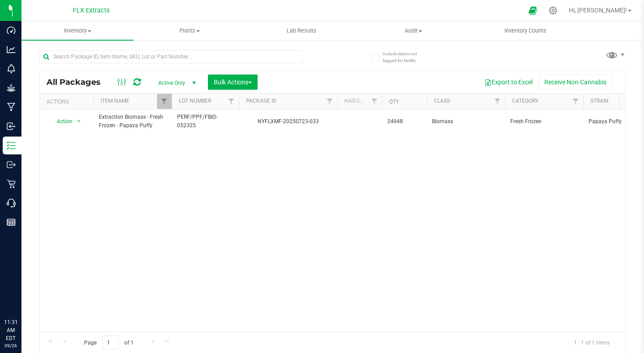 This screenshot has height=353, width=644. Describe the element at coordinates (205, 121) in the screenshot. I see `span: PERF/PPF/FBIO-052325` at that location.